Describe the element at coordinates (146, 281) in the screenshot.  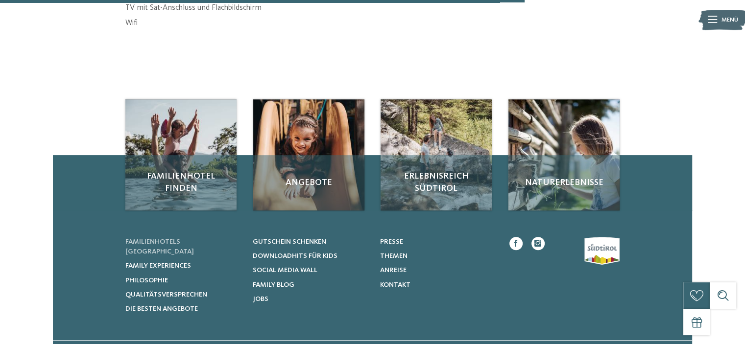
I see `span: Philosophie` at that location.